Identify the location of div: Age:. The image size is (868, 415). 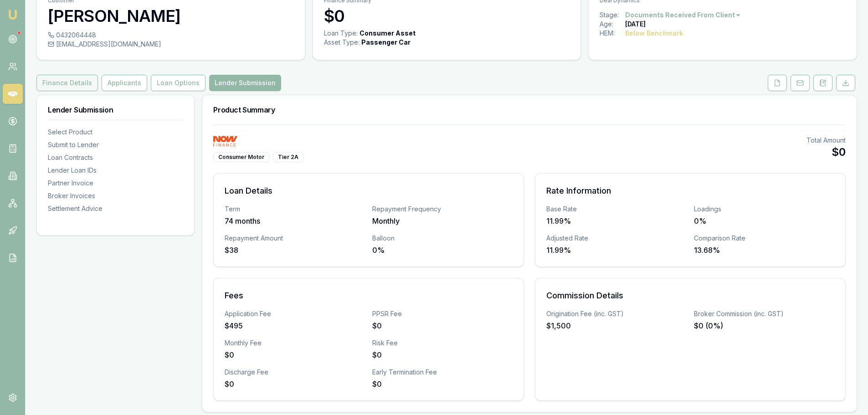
(613, 24).